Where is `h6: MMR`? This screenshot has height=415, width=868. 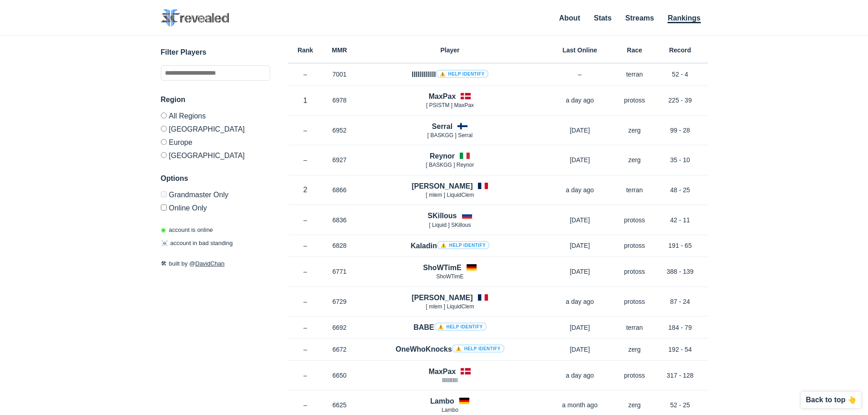 h6: MMR is located at coordinates (339, 50).